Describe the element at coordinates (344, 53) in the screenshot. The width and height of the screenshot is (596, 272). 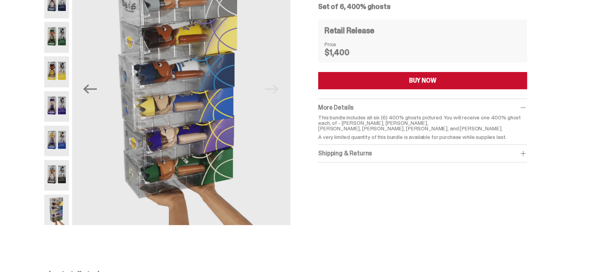
I see `dd: $1,400` at that location.